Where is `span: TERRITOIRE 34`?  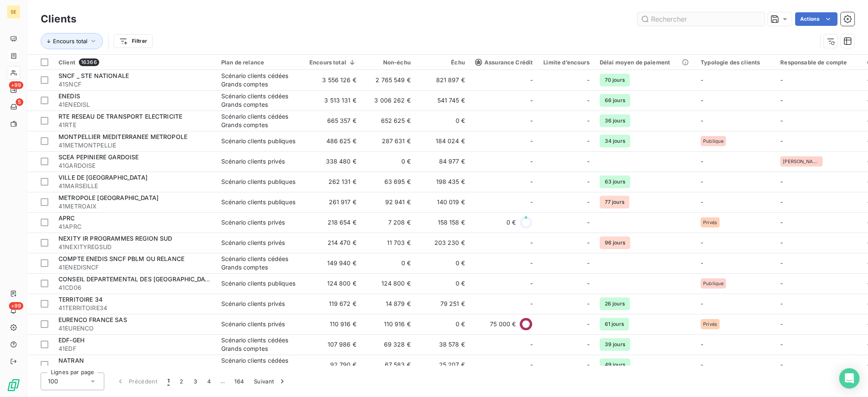
span: TERRITOIRE 34 is located at coordinates (81, 299).